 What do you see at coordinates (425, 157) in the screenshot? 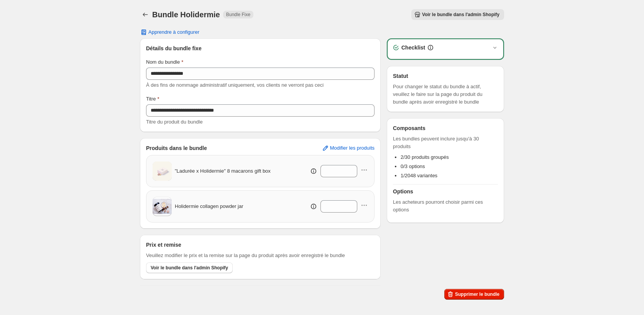
I see `span: 2/30 produits groupés` at bounding box center [425, 157].